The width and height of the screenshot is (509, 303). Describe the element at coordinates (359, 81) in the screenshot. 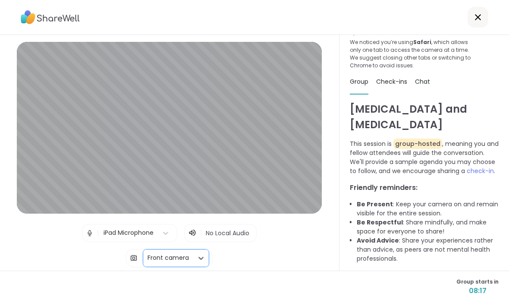

I see `span: Group` at that location.